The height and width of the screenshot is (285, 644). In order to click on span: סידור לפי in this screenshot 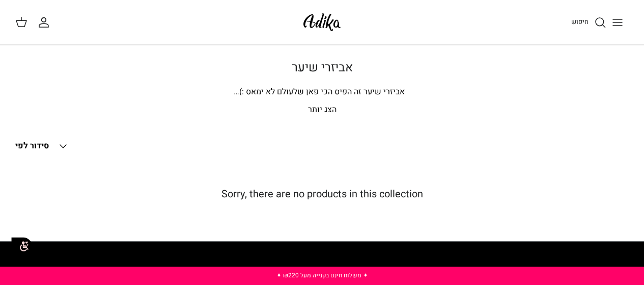, I will do `click(32, 146)`.